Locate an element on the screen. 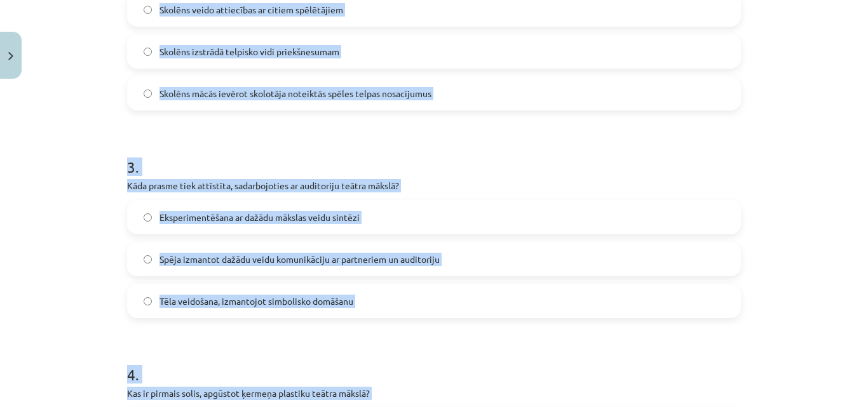  img: icon-close-lesson-0947bae3869378f0d4975bcd49f059093ad1ed9edebbc8119c70593378902aed.svg is located at coordinates (11, 56).